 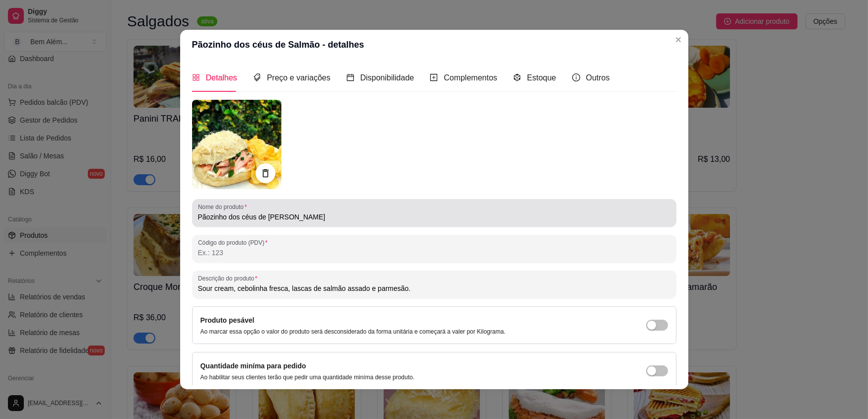 What do you see at coordinates (253, 366) in the screenshot?
I see `label: Quantidade miníma para pedido` at bounding box center [253, 366].